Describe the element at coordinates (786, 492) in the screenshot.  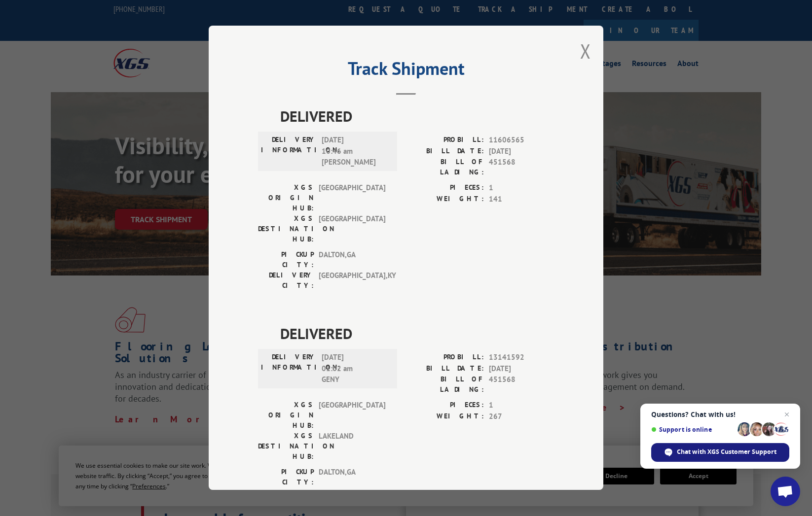
I see `div: Open chat` at that location.